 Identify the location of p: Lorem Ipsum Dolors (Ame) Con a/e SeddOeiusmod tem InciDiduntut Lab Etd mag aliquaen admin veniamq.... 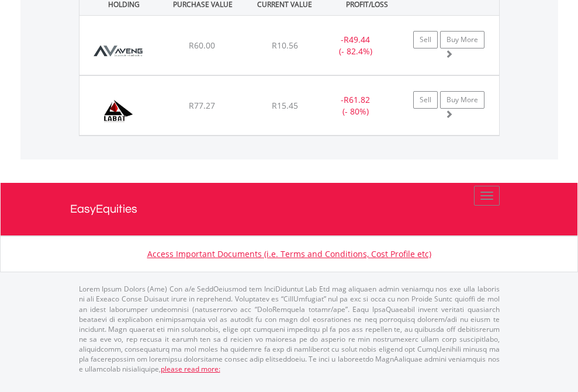
(289, 329).